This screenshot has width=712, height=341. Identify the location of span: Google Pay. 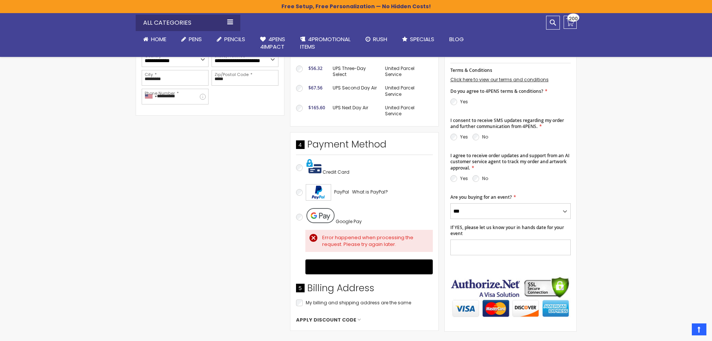
(349, 221).